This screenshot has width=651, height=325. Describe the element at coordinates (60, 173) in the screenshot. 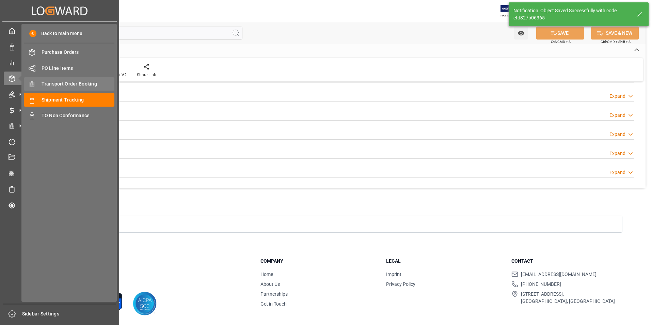

I see `a: CO2 Calculator` at that location.